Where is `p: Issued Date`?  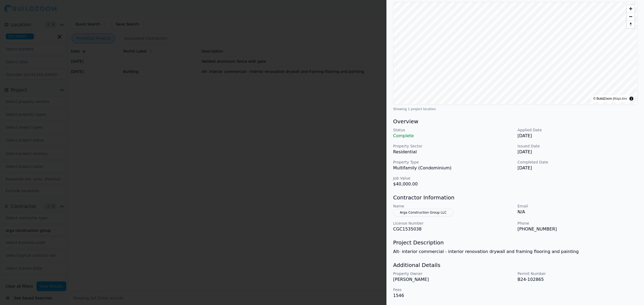 p: Issued Date is located at coordinates (578, 146).